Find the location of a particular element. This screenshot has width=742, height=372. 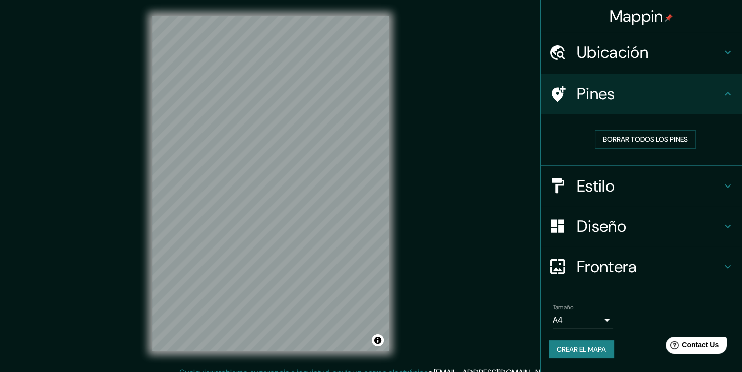

h4: Ubicación is located at coordinates (649, 52).